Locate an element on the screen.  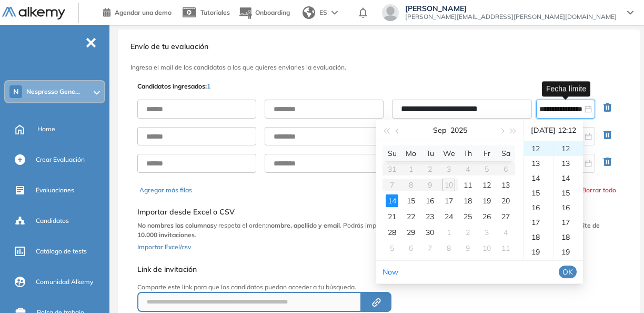
img: Logo is located at coordinates (34, 13).